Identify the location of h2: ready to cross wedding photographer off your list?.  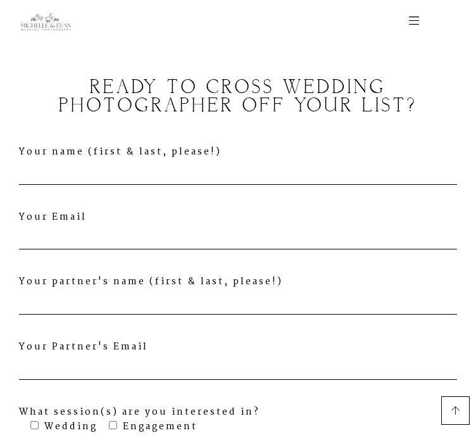
(238, 97).